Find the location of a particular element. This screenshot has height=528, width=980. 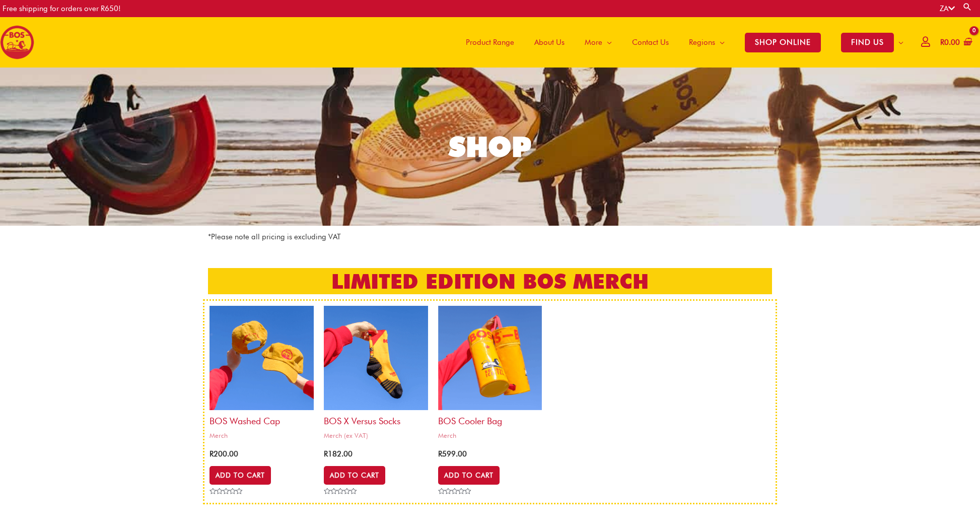

a: About Us is located at coordinates (549, 42).